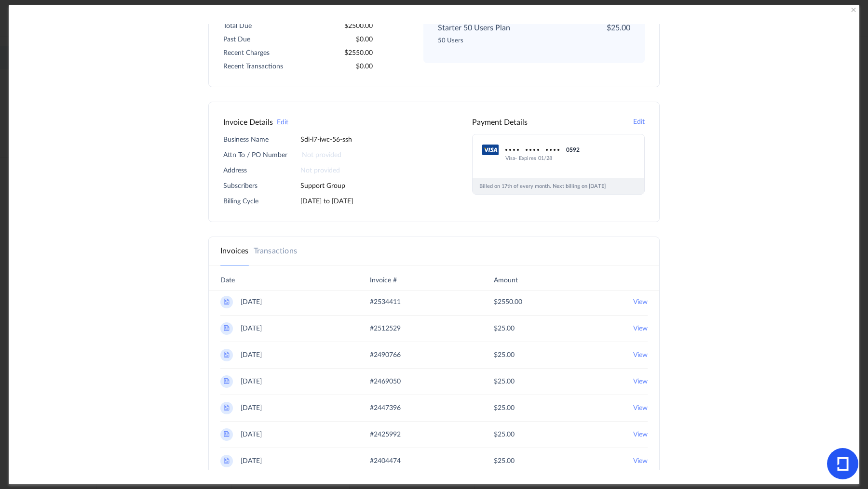 This screenshot has width=868, height=489. Describe the element at coordinates (490, 150) in the screenshot. I see `img: visa.svg` at that location.